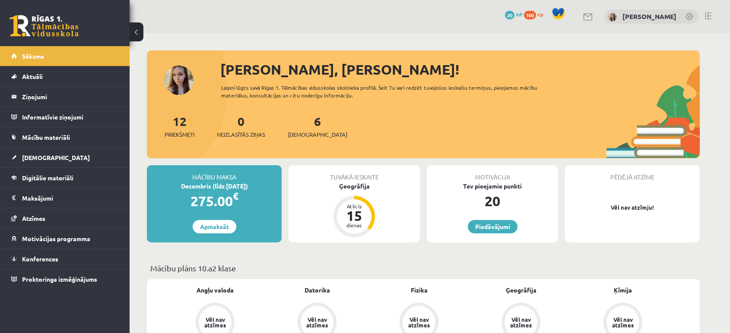  Describe the element at coordinates (354, 206) in the screenshot. I see `div: Atlicis` at that location.